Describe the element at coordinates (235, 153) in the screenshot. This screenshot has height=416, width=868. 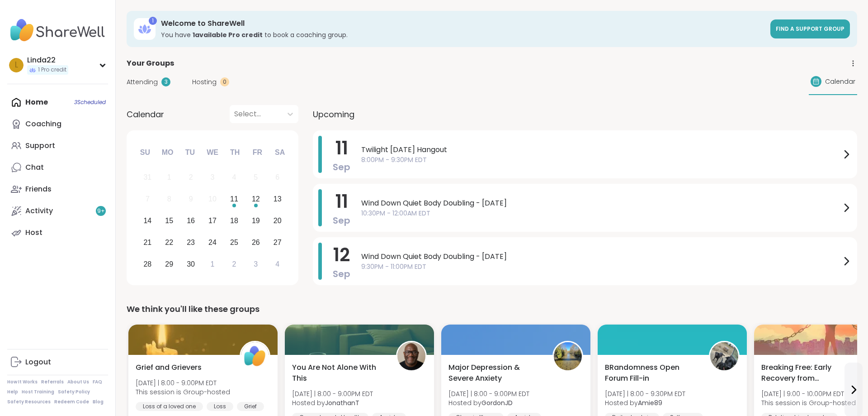
I see `div: Th` at that location.